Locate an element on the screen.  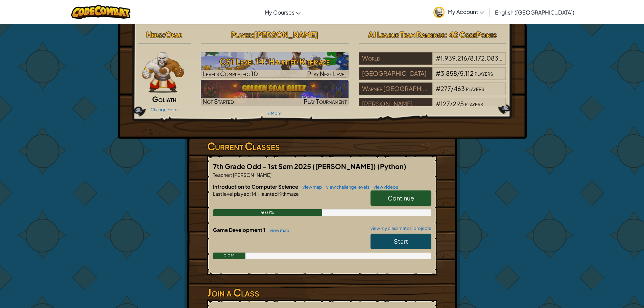
span: Hero is located at coordinates (155, 34).